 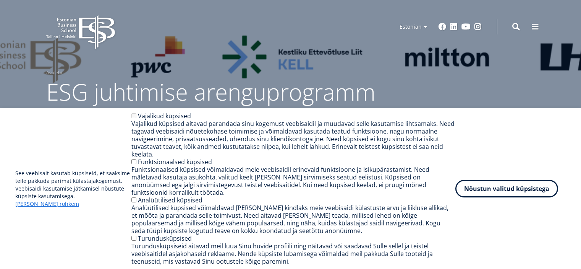 I want to click on label: Turundusküpsised, so click(x=165, y=238).